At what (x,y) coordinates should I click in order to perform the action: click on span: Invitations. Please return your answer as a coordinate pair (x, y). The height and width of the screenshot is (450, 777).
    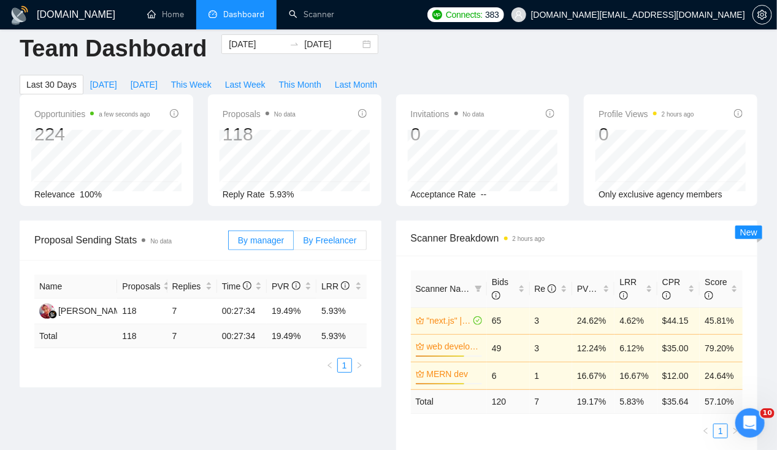
    Looking at the image, I should click on (447, 114).